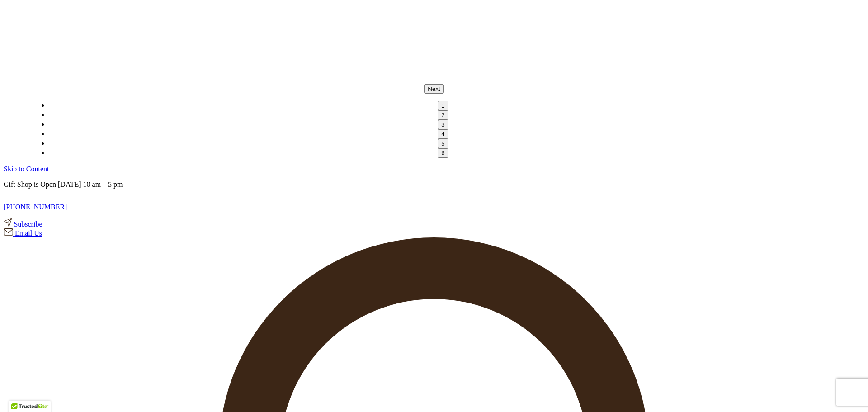 This screenshot has height=412, width=868. Describe the element at coordinates (26, 169) in the screenshot. I see `span: Skip to Content` at that location.